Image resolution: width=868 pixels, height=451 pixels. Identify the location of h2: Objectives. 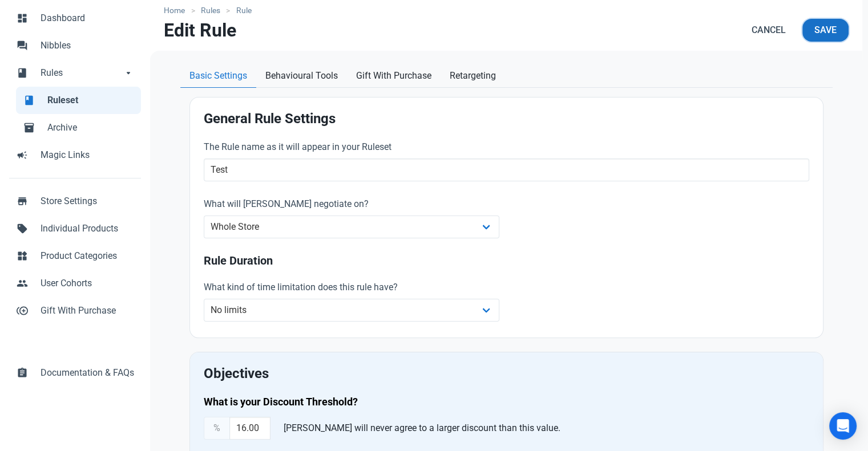
(506, 374).